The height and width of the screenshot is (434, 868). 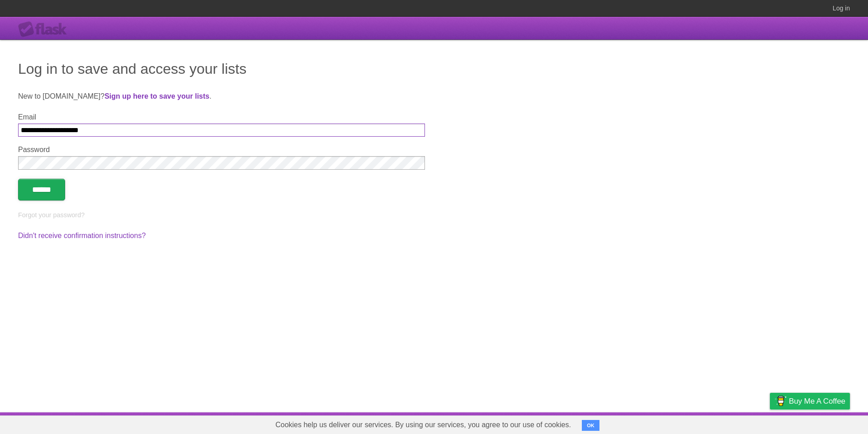 What do you see at coordinates (810, 401) in the screenshot?
I see `a: Buy me a coffee` at bounding box center [810, 401].